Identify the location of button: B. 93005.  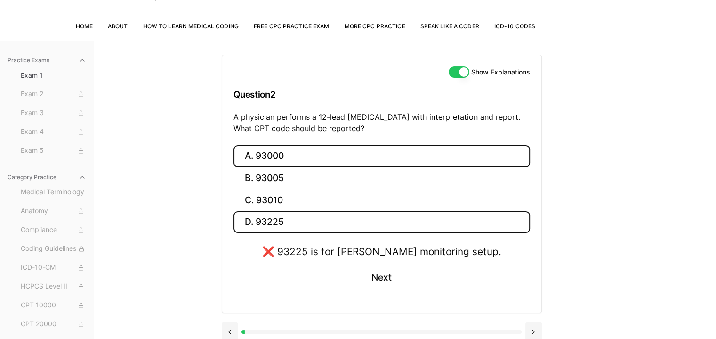
(382, 178).